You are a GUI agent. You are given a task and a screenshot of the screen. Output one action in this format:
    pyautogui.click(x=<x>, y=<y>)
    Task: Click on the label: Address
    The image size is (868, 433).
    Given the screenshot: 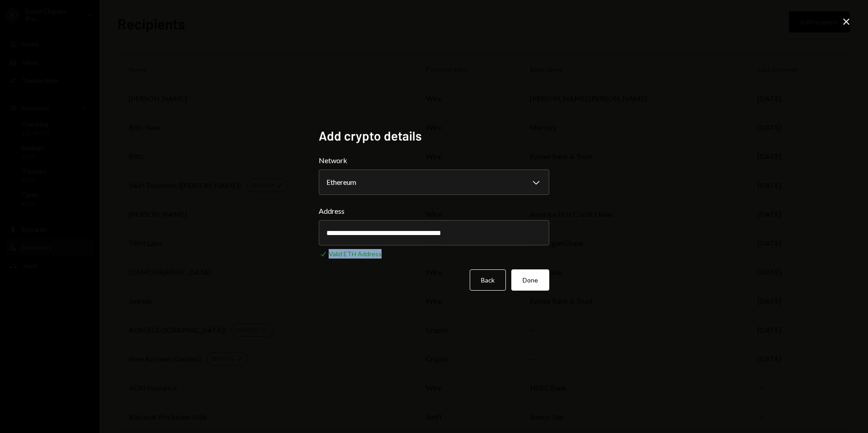 What is the action you would take?
    pyautogui.click(x=434, y=212)
    